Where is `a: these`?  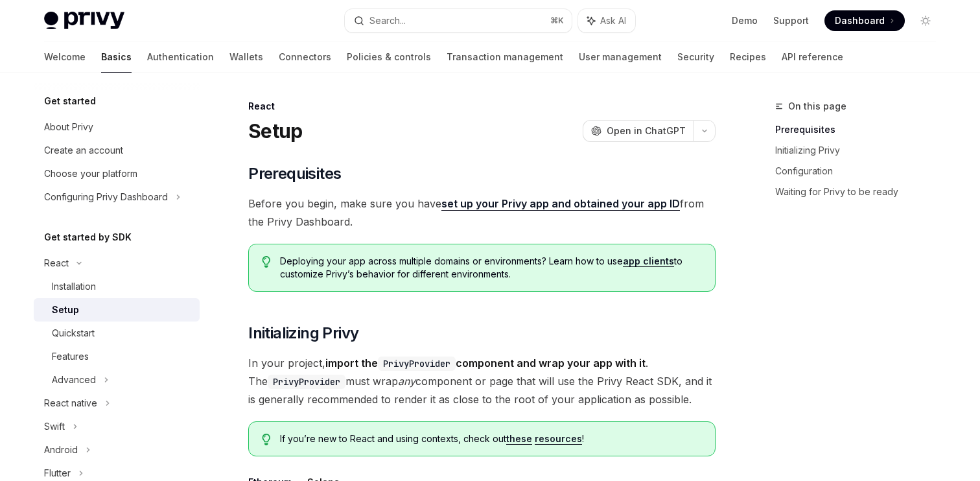
a: these is located at coordinates (519, 439).